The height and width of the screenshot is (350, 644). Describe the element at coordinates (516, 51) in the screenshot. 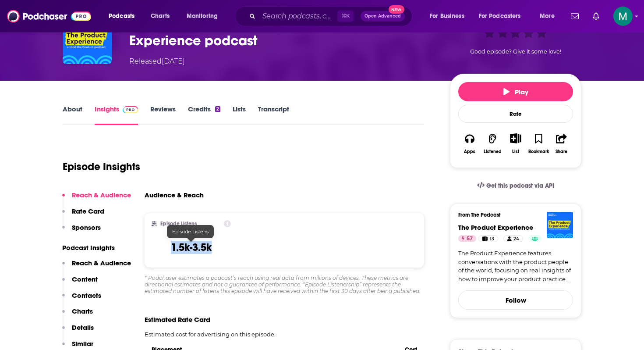

I see `span: Good episode? Give it some love!` at that location.